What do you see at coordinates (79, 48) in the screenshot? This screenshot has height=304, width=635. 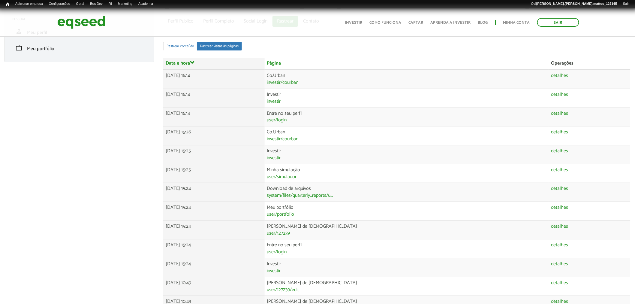 I see `li: Meu portfólio` at bounding box center [79, 48].